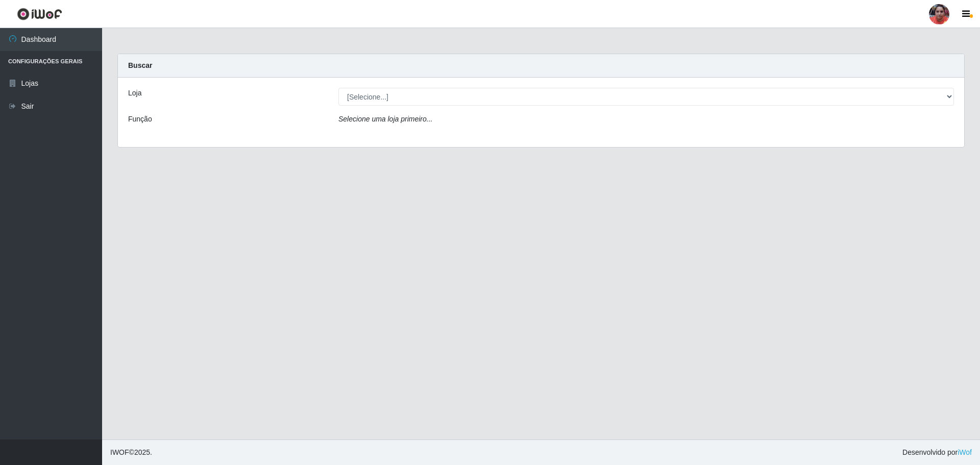 Image resolution: width=980 pixels, height=465 pixels. What do you see at coordinates (135, 93) in the screenshot?
I see `label: Loja` at bounding box center [135, 93].